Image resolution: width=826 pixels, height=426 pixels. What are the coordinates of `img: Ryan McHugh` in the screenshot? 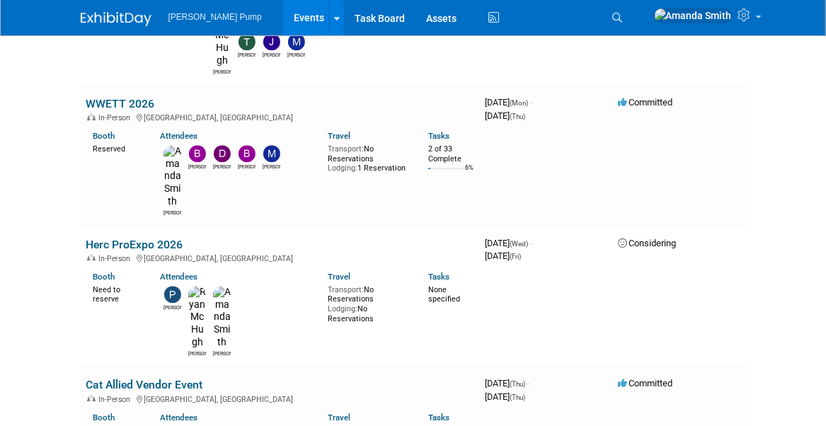 It's located at (197, 317).